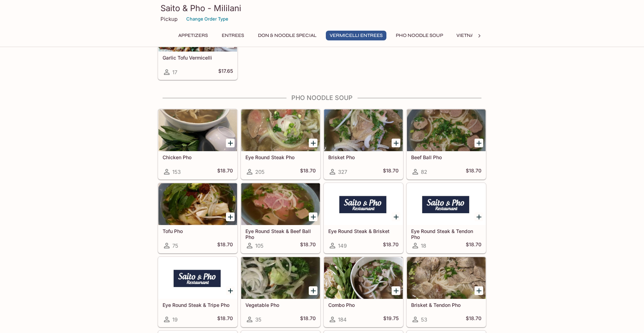 Image resolution: width=644 pixels, height=333 pixels. What do you see at coordinates (259, 246) in the screenshot?
I see `span: 105` at bounding box center [259, 246].